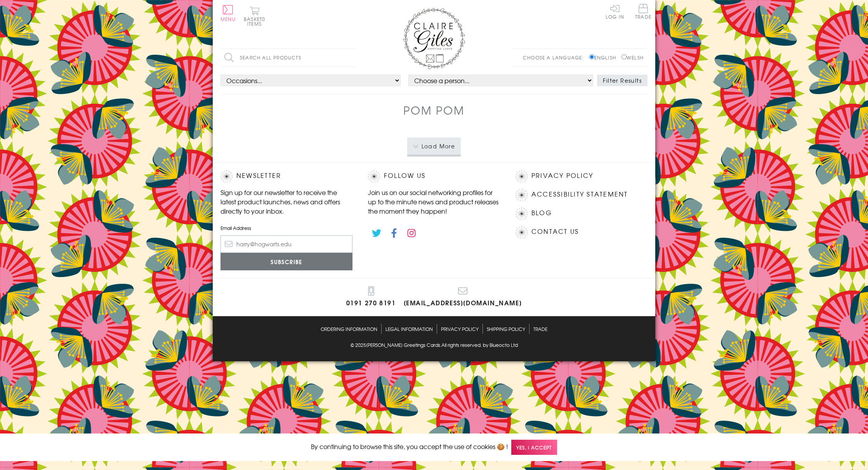  Describe the element at coordinates (591, 56) in the screenshot. I see `input: English` at that location.